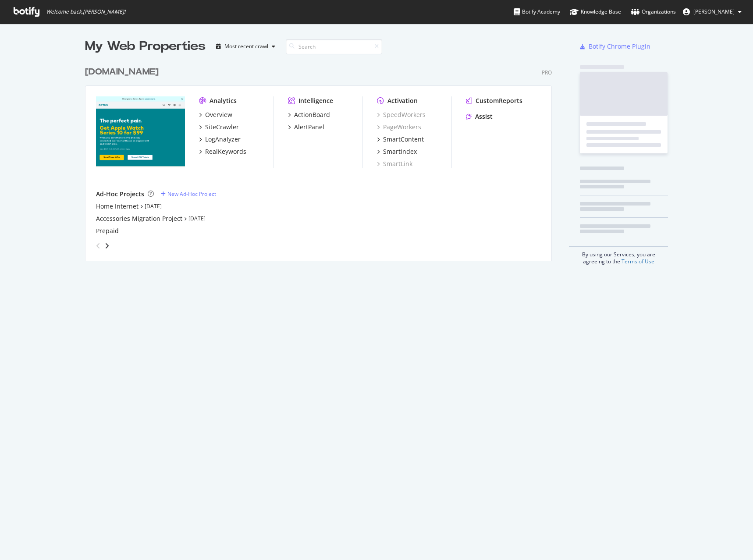 The image size is (753, 560). What do you see at coordinates (107, 231) in the screenshot?
I see `a: Prepaid` at bounding box center [107, 231].